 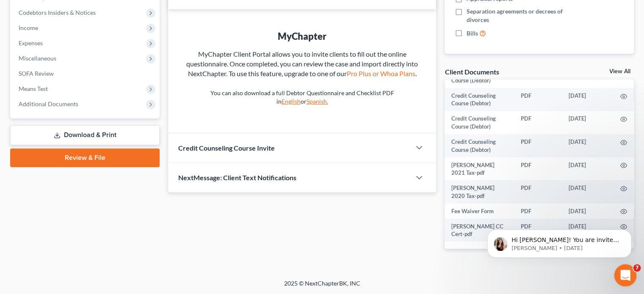 What do you see at coordinates (302, 97) in the screenshot?
I see `p: You can also download a full Debtor Questionnaire and Checklist PDF in or` at bounding box center [302, 97].